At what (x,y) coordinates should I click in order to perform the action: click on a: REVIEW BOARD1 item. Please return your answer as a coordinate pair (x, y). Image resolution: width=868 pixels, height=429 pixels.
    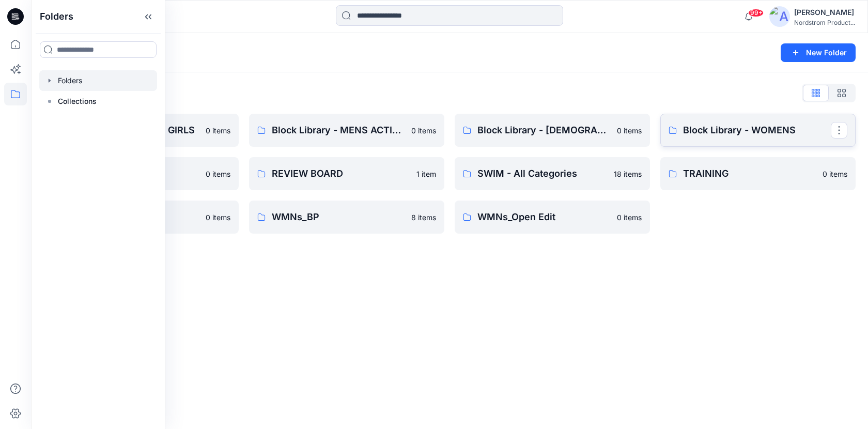
    Looking at the image, I should click on (347, 174).